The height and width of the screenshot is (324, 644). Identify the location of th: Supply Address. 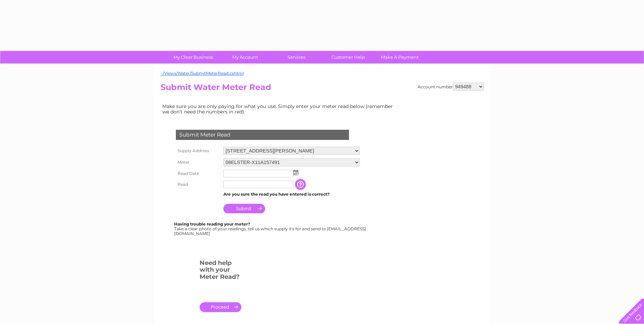
(198, 151).